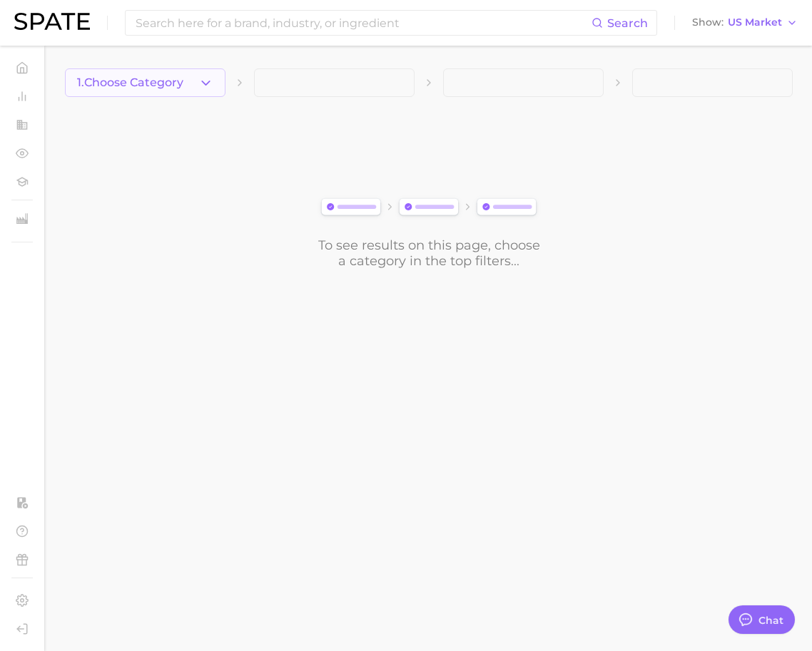 This screenshot has height=651, width=812. What do you see at coordinates (708, 22) in the screenshot?
I see `span: Show` at bounding box center [708, 22].